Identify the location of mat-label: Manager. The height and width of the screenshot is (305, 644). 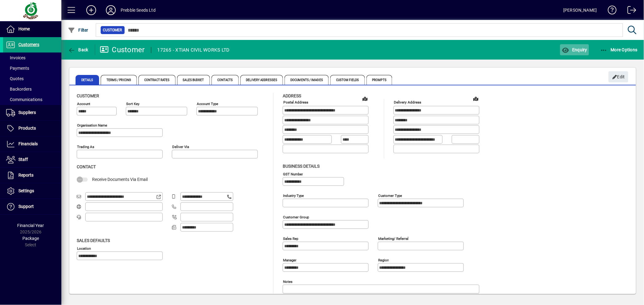
(290, 260).